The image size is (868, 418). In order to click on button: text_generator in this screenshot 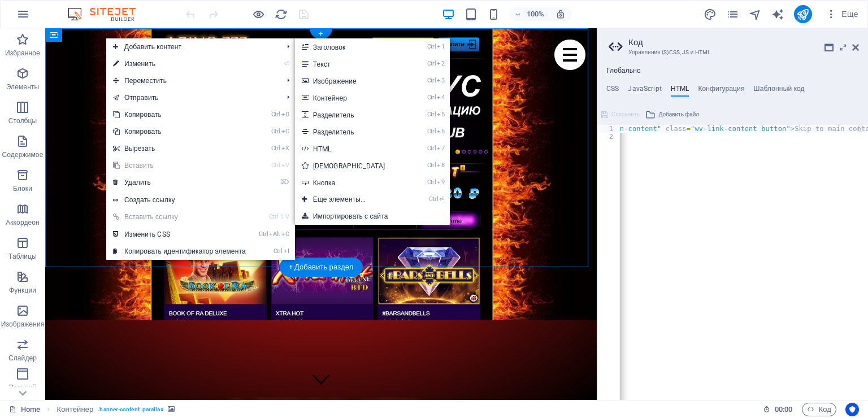, I will do `click(778, 14)`.